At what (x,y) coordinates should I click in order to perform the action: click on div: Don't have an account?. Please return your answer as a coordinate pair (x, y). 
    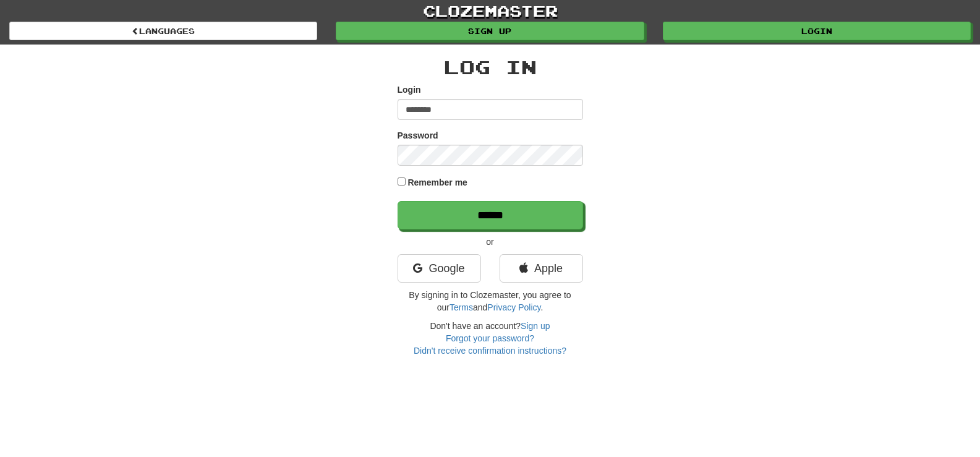
    Looking at the image, I should click on (490, 338).